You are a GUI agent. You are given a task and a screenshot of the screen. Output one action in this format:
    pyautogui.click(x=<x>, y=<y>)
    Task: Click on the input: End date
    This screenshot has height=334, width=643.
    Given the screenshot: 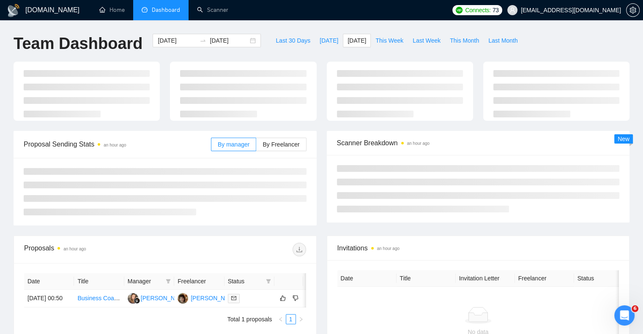 What is the action you would take?
    pyautogui.click(x=229, y=41)
    